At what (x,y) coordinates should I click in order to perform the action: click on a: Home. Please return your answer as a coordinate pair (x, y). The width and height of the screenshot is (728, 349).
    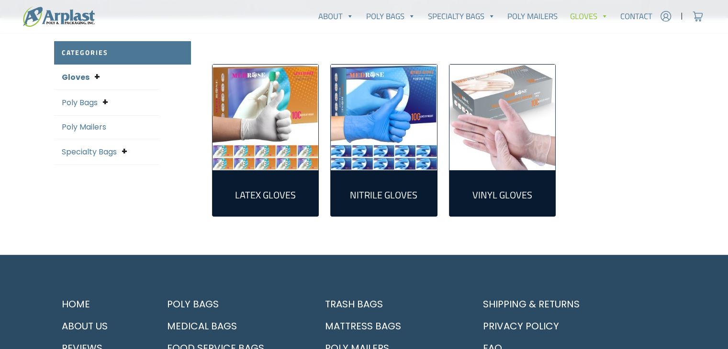
    Looking at the image, I should click on (101, 304).